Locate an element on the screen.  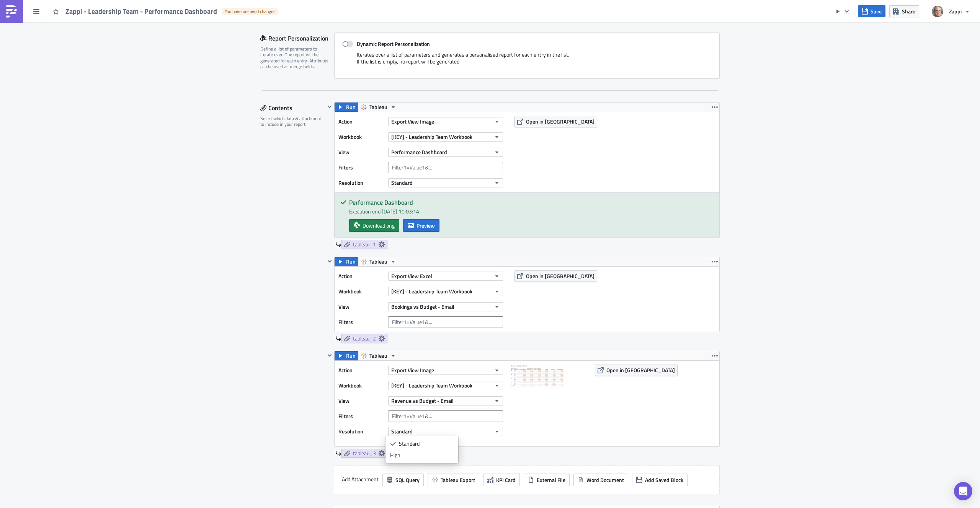
span: Export View Excel is located at coordinates (412, 275).